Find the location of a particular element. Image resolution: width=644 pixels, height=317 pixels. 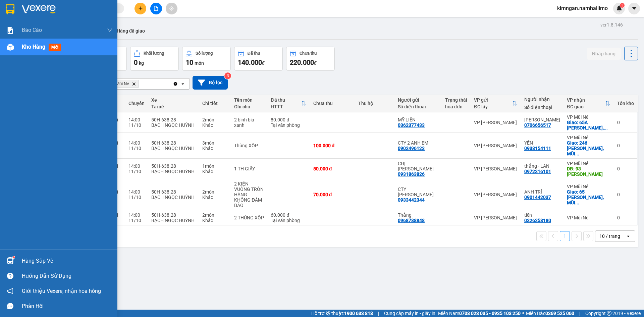

button: Khối lượng0kg is located at coordinates (155, 58).